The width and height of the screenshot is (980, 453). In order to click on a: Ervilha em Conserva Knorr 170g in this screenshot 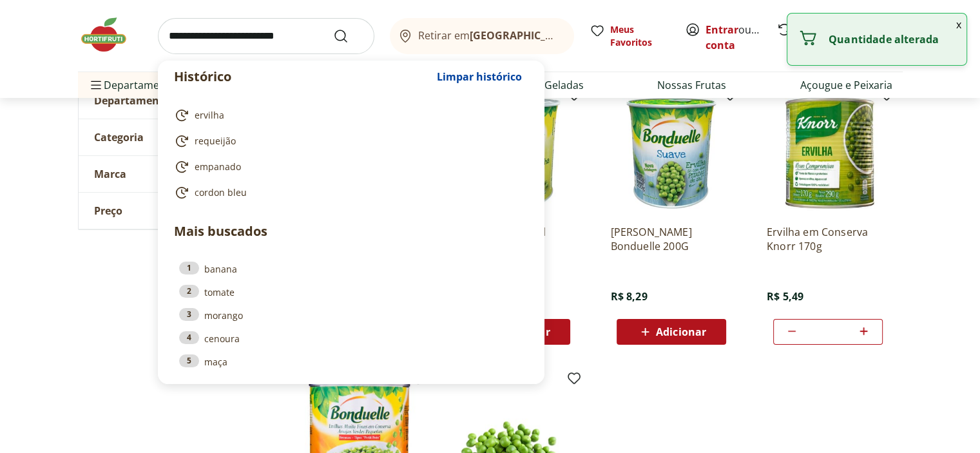, I will do `click(828, 239)`.